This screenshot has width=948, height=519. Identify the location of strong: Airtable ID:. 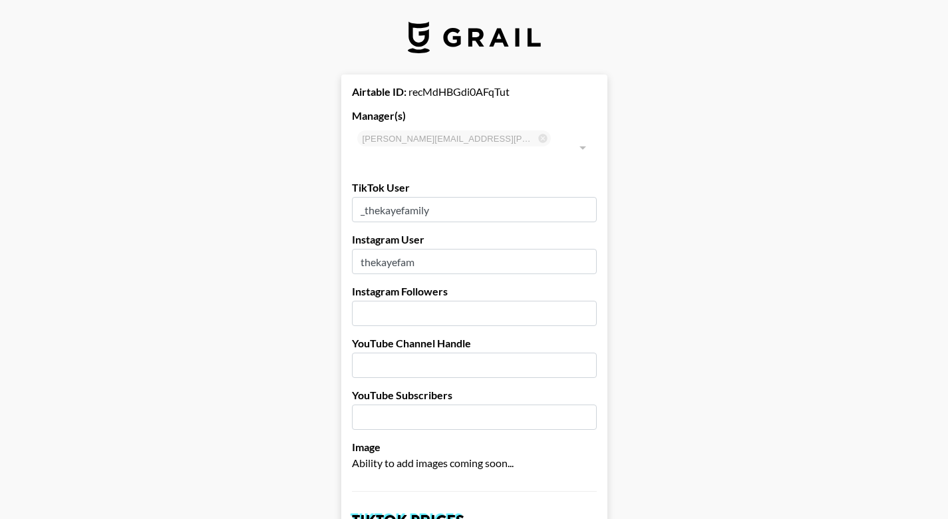
(379, 91).